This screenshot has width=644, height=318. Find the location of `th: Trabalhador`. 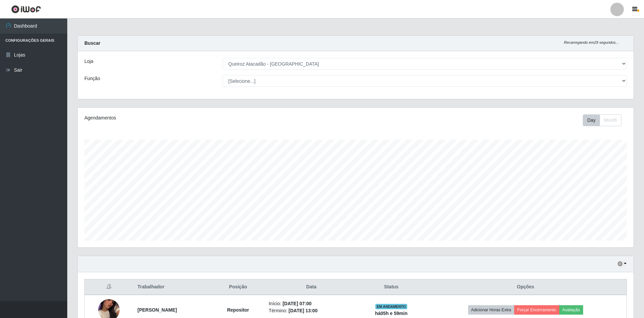

th: Trabalhador is located at coordinates (172, 287).